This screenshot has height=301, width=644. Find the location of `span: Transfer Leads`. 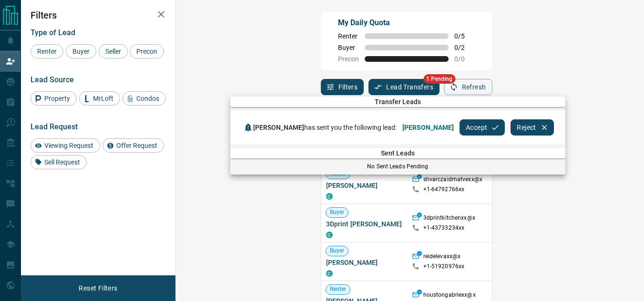

span: Transfer Leads is located at coordinates (398, 102).